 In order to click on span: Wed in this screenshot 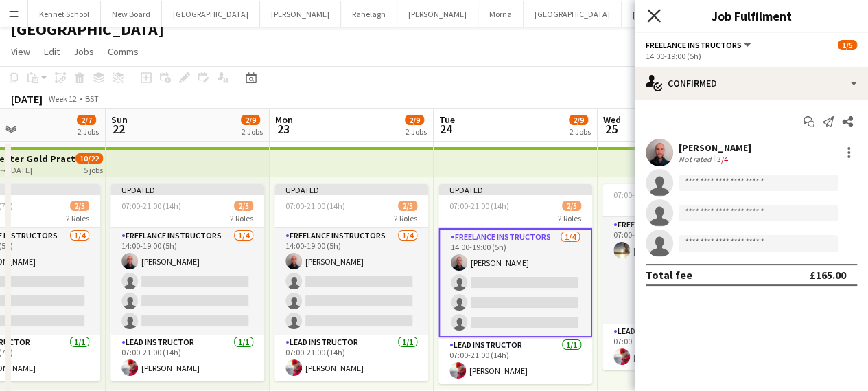, I will do `click(613, 119)`.